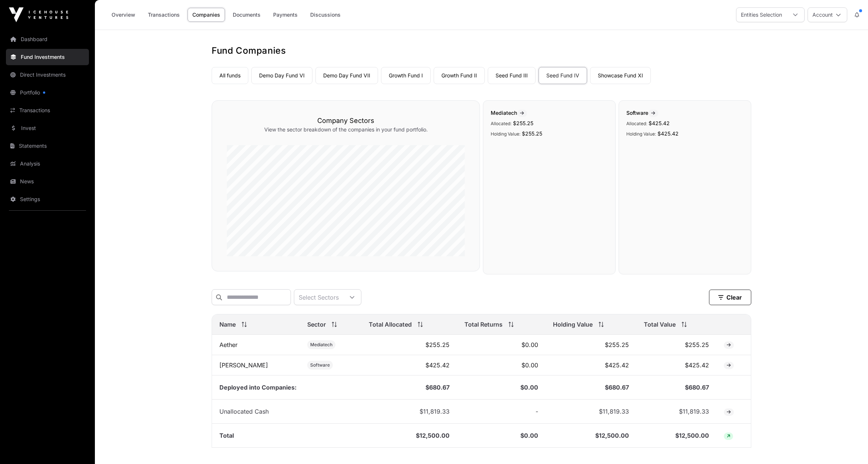 The height and width of the screenshot is (464, 868). Describe the element at coordinates (47, 199) in the screenshot. I see `a: Settings` at that location.